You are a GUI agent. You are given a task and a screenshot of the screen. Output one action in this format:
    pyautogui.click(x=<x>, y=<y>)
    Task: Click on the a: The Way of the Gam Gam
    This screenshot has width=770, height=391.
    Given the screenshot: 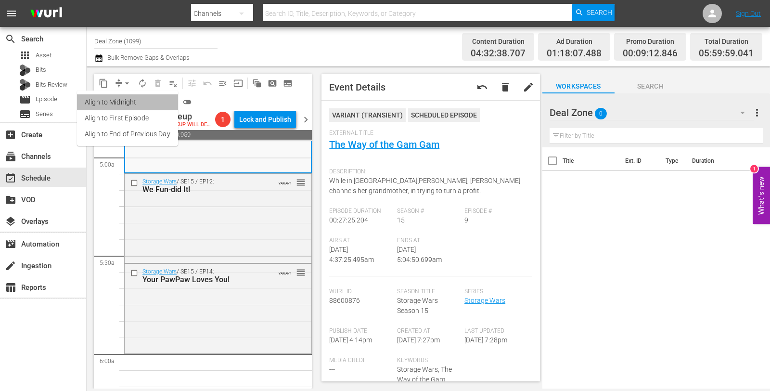 What is the action you would take?
    pyautogui.click(x=384, y=144)
    